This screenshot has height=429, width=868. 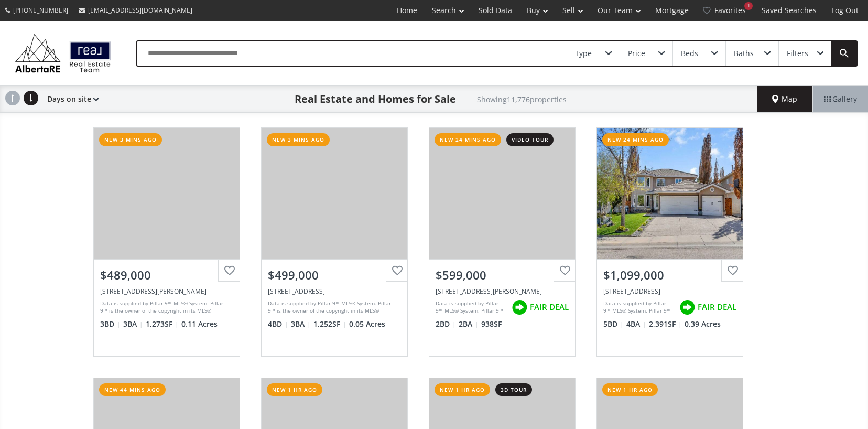 I want to click on div: Price, so click(x=637, y=54).